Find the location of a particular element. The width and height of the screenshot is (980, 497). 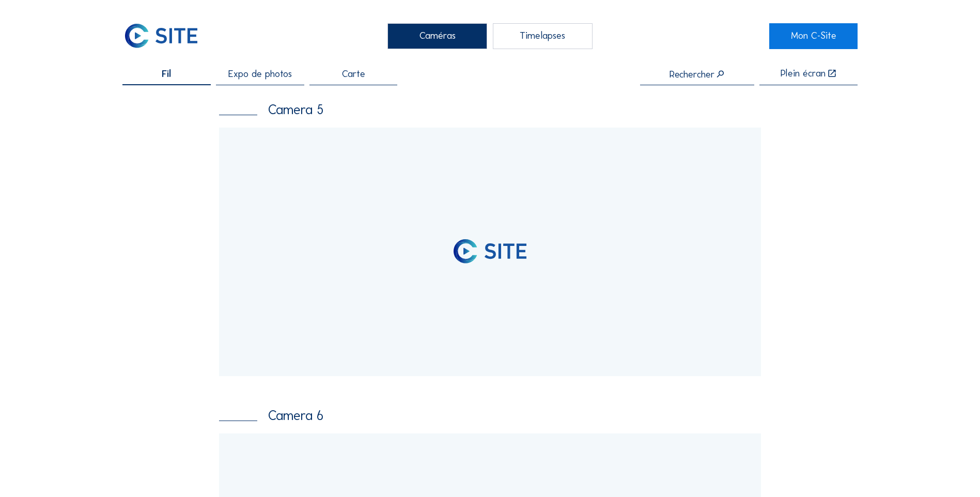

span: Expo de photos is located at coordinates (260, 74).